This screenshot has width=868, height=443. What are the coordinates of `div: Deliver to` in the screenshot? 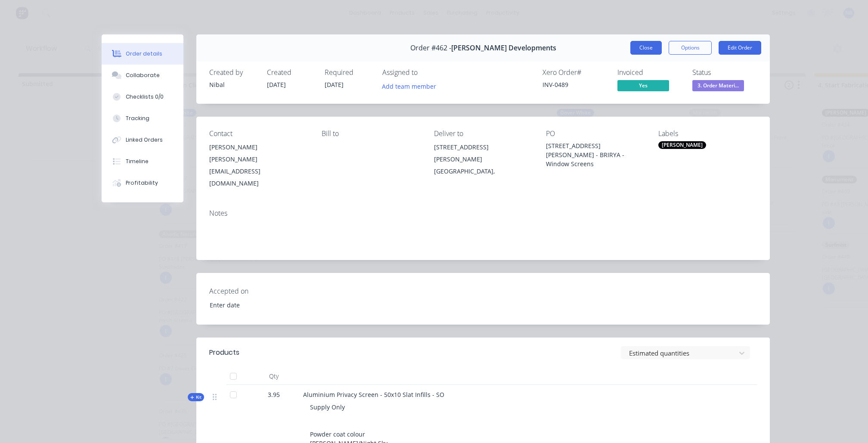 It's located at (483, 133).